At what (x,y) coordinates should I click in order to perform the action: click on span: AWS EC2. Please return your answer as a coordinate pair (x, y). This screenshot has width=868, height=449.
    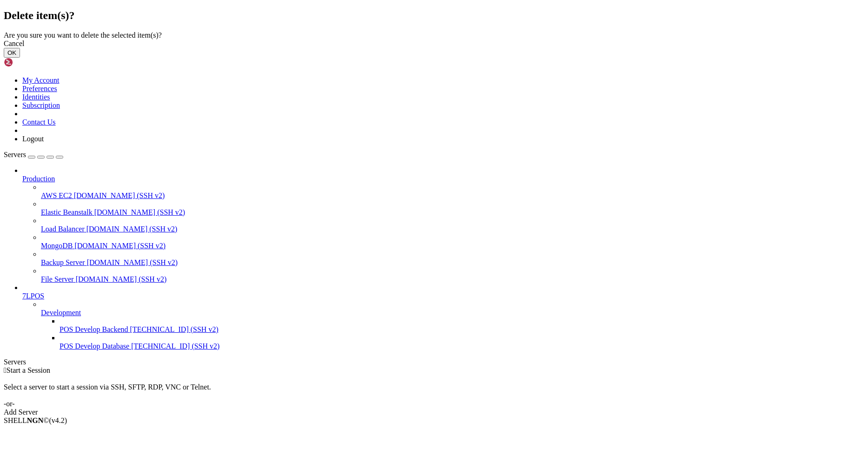
    Looking at the image, I should click on (56, 195).